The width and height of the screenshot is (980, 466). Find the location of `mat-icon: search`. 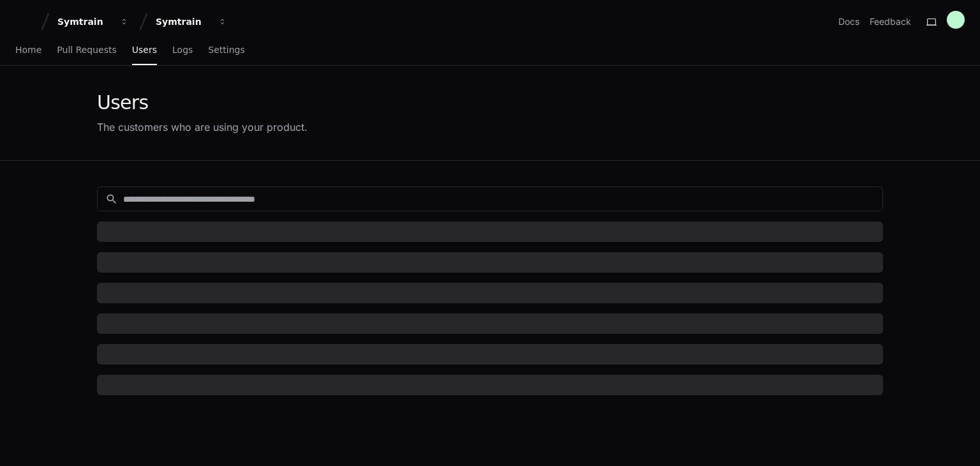

mat-icon: search is located at coordinates (111, 199).